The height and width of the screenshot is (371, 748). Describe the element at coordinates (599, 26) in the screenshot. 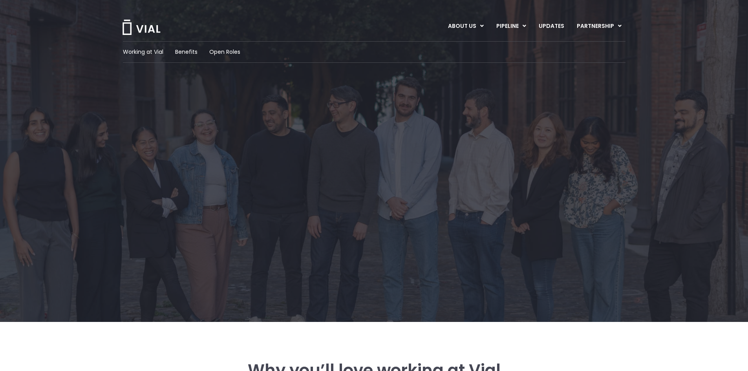

I see `a: PARTNERSHIPMenu Toggle` at that location.